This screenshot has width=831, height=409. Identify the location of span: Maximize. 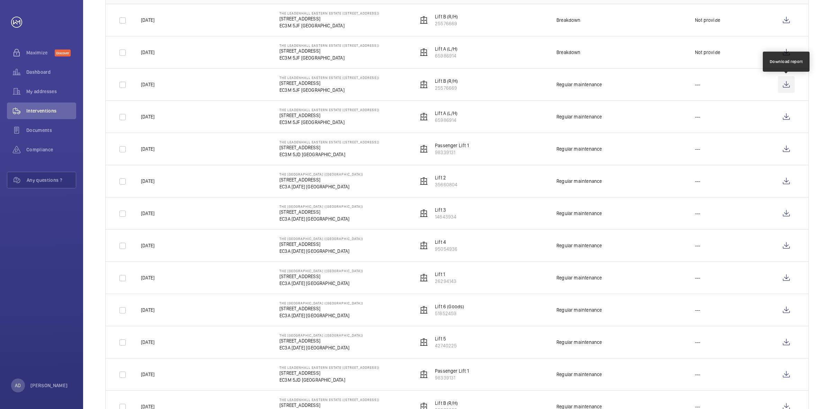
(40, 53).